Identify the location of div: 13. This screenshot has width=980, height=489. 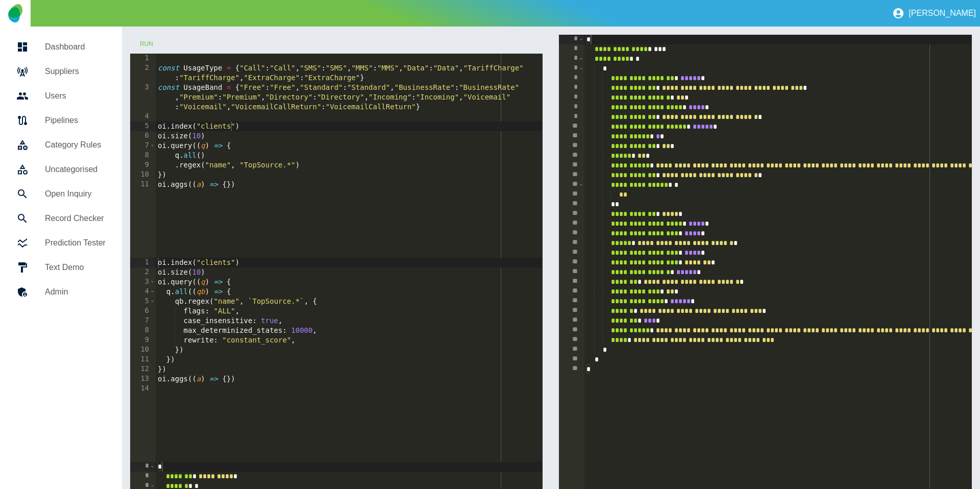
(143, 379).